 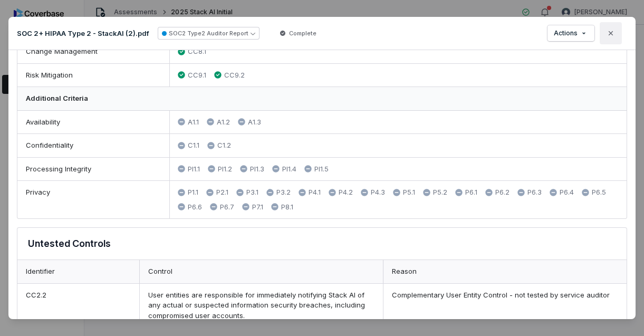 What do you see at coordinates (253, 192) in the screenshot?
I see `span: P3.1` at bounding box center [253, 192].